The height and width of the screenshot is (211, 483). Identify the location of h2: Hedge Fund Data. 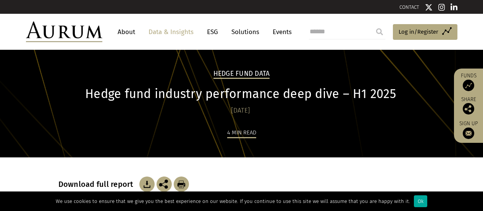
(242, 74).